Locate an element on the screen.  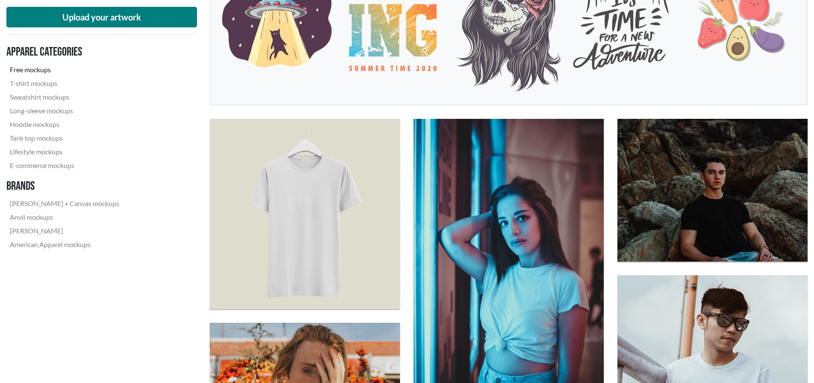
h3: Brands is located at coordinates (65, 186).